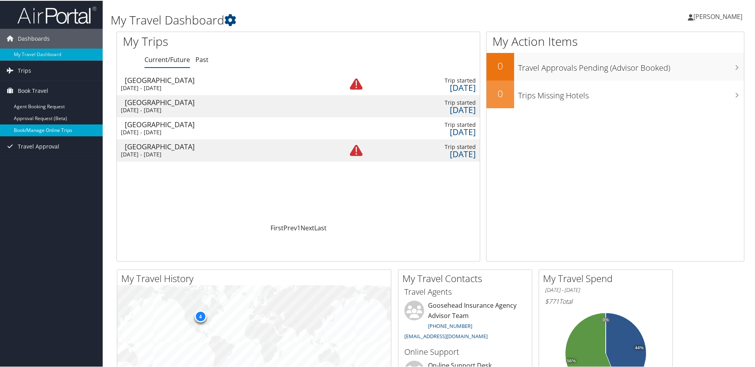  I want to click on h1: My Trips, so click(223, 41).